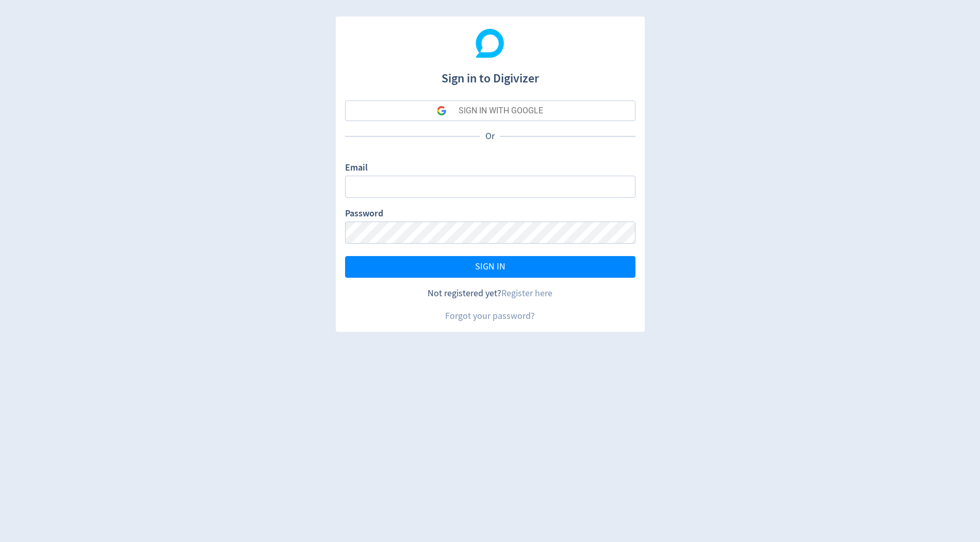 This screenshot has width=980, height=542. Describe the element at coordinates (490, 111) in the screenshot. I see `button: SIGN IN WITH GOOGLE` at that location.